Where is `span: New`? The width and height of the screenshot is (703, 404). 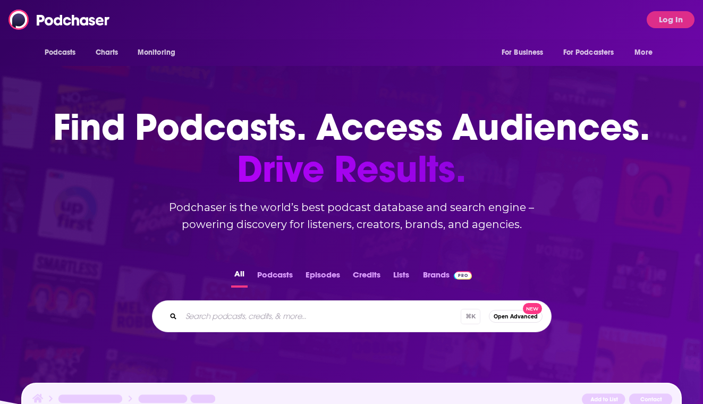
span: New is located at coordinates (533, 308).